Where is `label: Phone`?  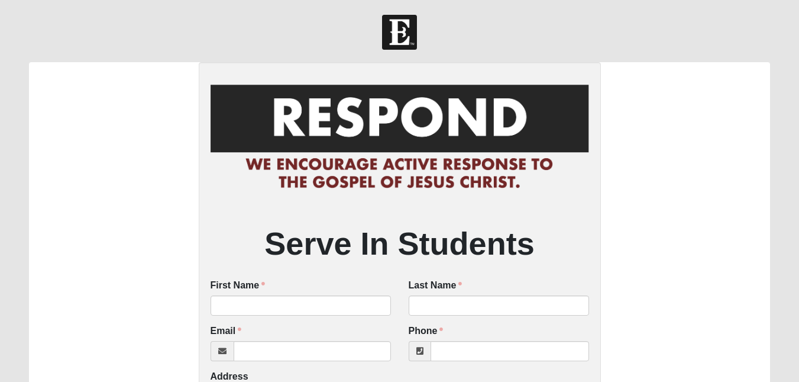 label: Phone is located at coordinates (426, 331).